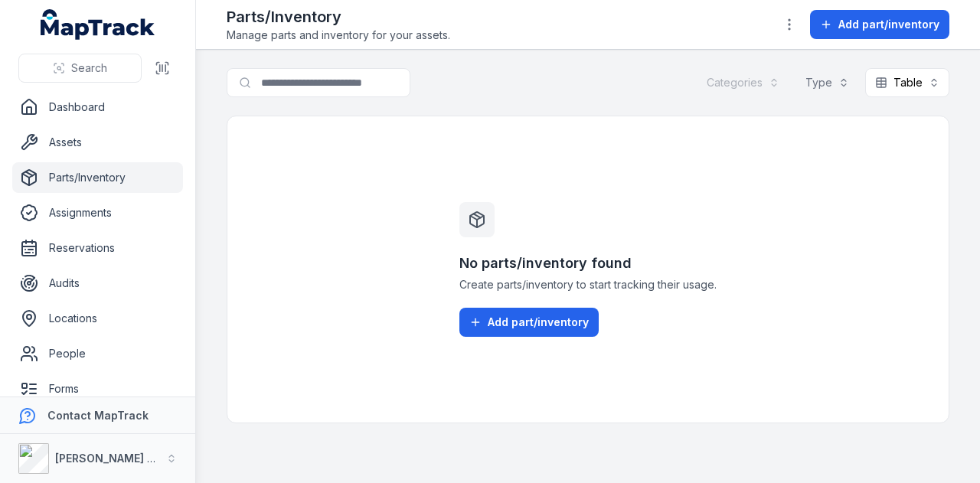 The width and height of the screenshot is (980, 483). Describe the element at coordinates (339, 35) in the screenshot. I see `span: Manage parts and inventory for your assets.` at that location.